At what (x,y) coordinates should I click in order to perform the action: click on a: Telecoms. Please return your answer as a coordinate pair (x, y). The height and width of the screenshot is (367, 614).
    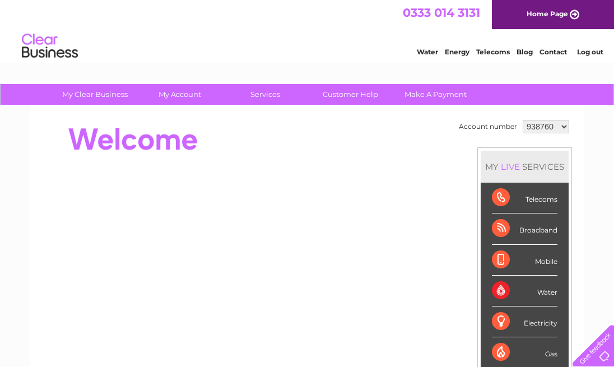
    Looking at the image, I should click on (493, 52).